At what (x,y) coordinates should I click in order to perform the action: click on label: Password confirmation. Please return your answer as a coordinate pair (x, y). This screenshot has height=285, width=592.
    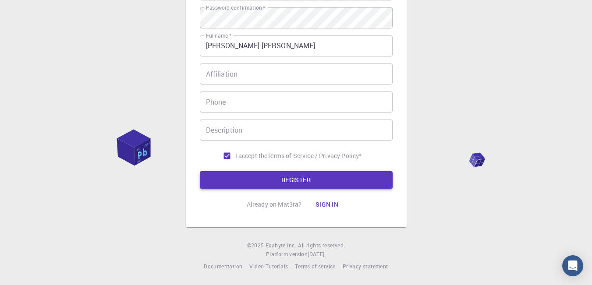
    Looking at the image, I should click on (235, 7).